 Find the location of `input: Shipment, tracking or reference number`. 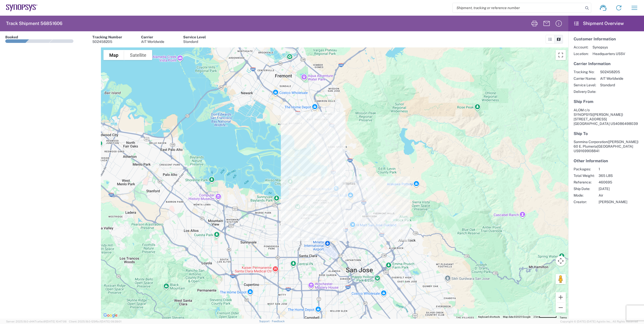

input: Shipment, tracking or reference number is located at coordinates (518, 8).